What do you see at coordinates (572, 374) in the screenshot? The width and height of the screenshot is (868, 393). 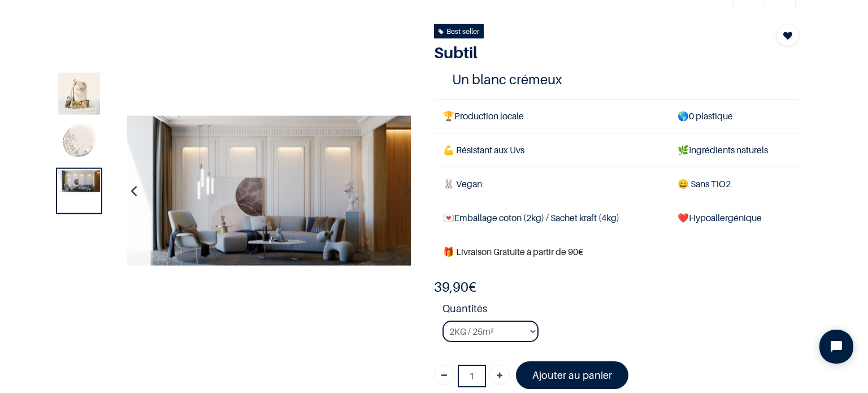 I see `a: Ajouter au panier` at bounding box center [572, 374].